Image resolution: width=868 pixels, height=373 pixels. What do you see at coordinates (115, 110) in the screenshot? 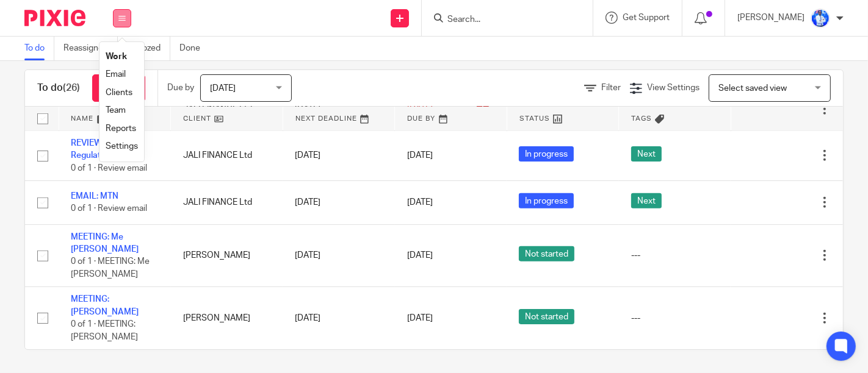
I see `a: Team` at bounding box center [115, 110].